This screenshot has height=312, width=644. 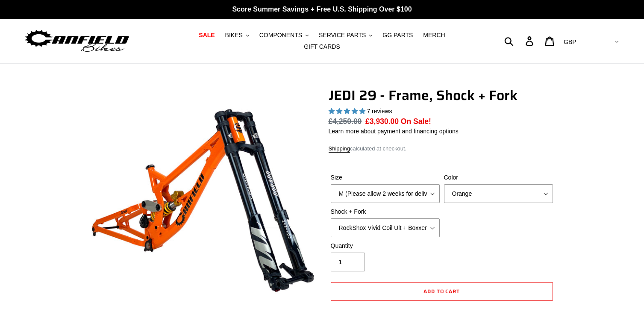 What do you see at coordinates (385, 178) in the screenshot?
I see `label: Size` at bounding box center [385, 178].